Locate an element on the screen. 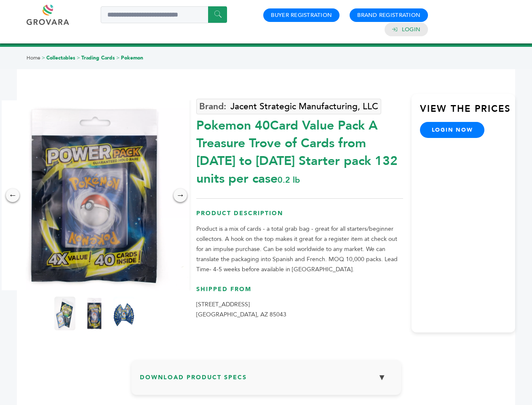 This screenshot has height=405, width=532. a: Home is located at coordinates (33, 57).